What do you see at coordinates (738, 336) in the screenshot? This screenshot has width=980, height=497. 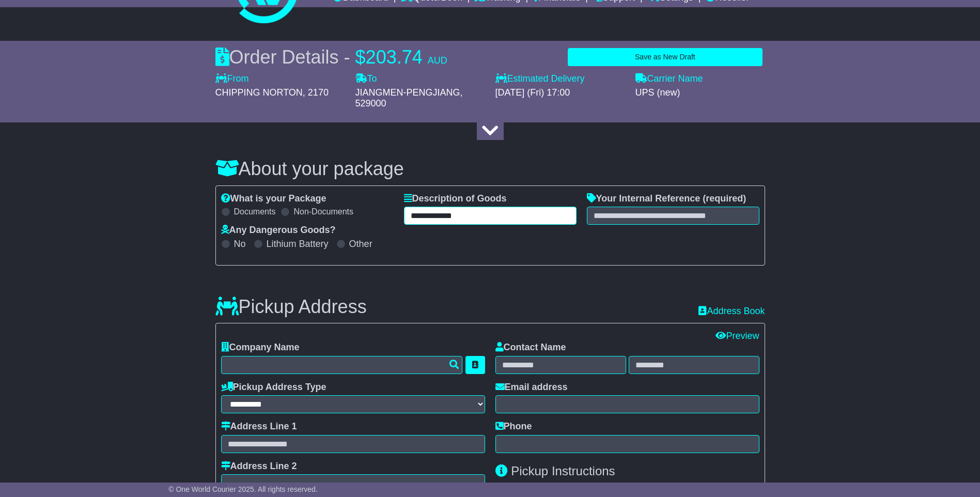 I see `a: Preview` at bounding box center [738, 336].